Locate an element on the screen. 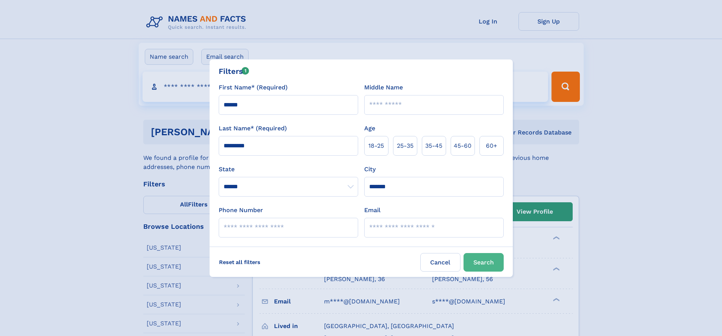  label: Cancel is located at coordinates (440, 262).